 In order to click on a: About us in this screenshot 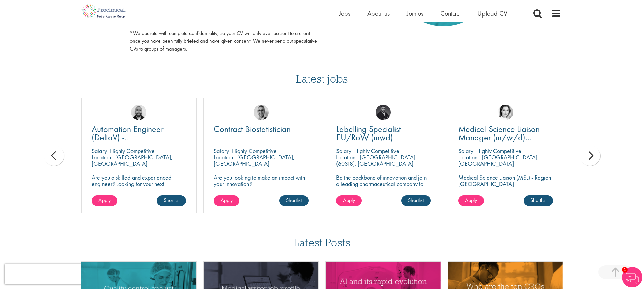, I will do `click(378, 14)`.